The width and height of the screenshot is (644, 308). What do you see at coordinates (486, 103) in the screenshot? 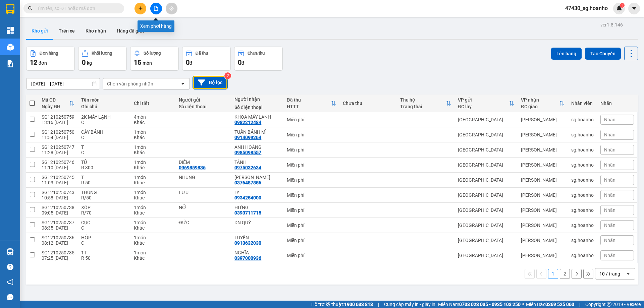
I see `th: Toggle SortBy` at bounding box center [486, 103].